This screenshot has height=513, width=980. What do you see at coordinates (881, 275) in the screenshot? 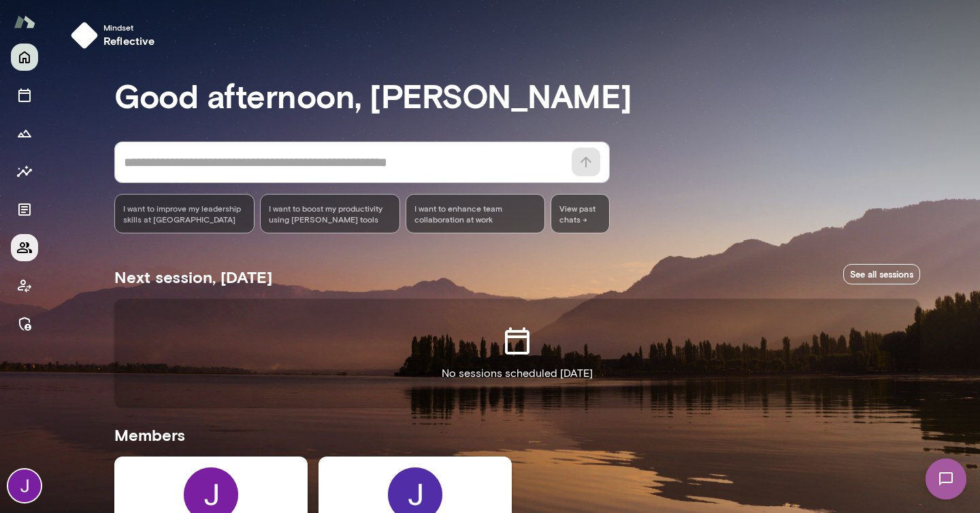
I see `a: See all sessions` at bounding box center [881, 275].